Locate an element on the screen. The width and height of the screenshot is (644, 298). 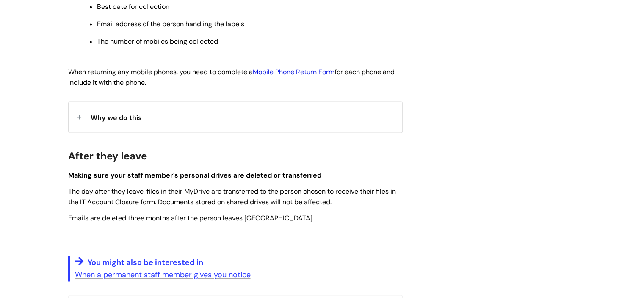
span: After they leave is located at coordinates (108, 156).